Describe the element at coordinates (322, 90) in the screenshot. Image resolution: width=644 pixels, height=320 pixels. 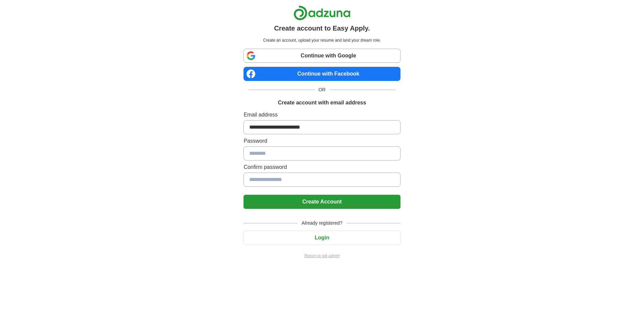
I see `span: OR` at that location.